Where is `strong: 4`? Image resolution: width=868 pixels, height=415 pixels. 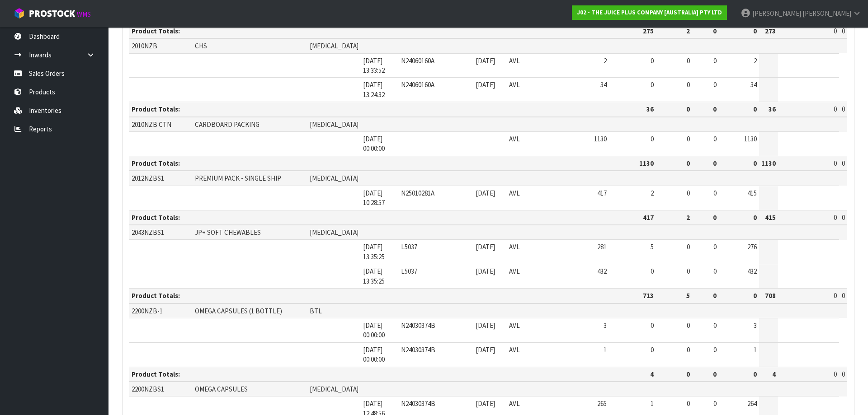
strong: 4 is located at coordinates (774, 374).